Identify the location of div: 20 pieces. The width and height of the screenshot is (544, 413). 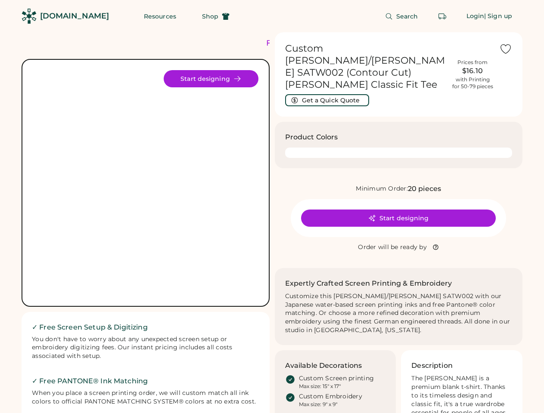
(424, 189).